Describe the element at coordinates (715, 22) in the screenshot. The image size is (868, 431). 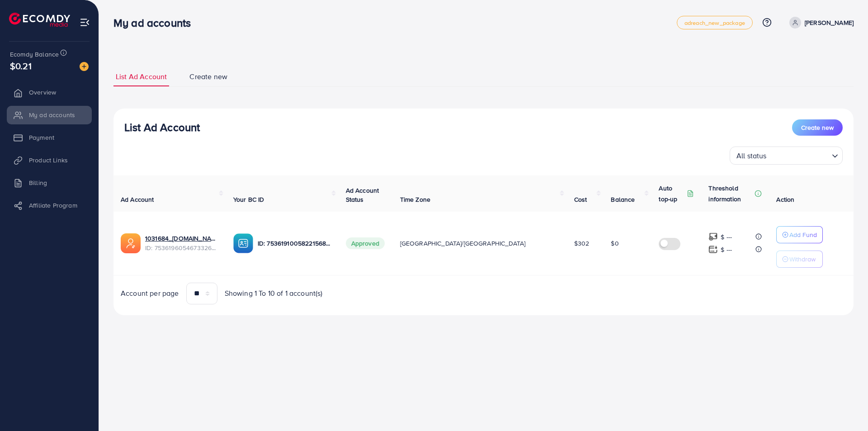
I see `span: adreach_new_package` at that location.